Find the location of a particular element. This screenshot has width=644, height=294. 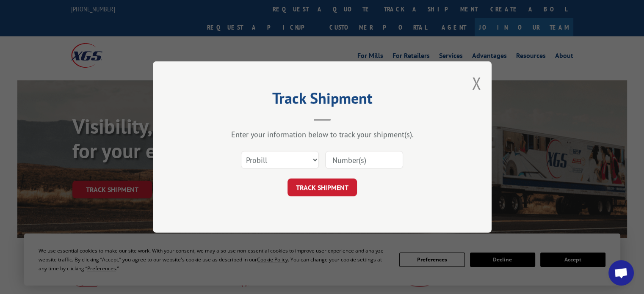

button: Close modal is located at coordinates (476, 83).